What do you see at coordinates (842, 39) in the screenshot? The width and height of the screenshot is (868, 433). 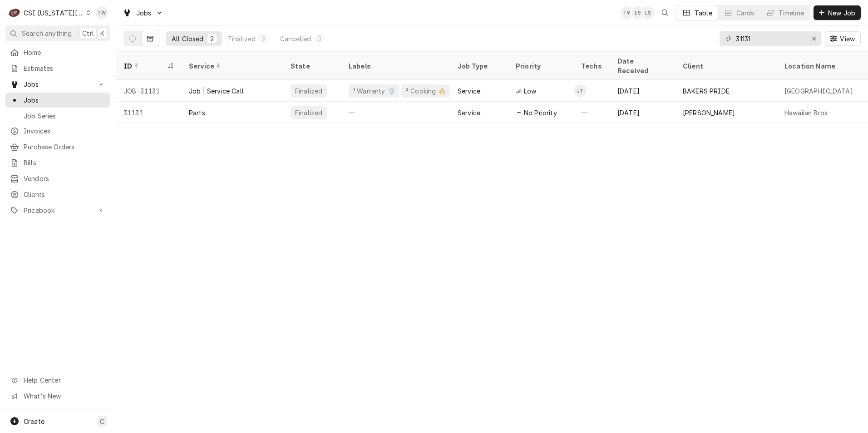 I see `button: View` at bounding box center [842, 39].